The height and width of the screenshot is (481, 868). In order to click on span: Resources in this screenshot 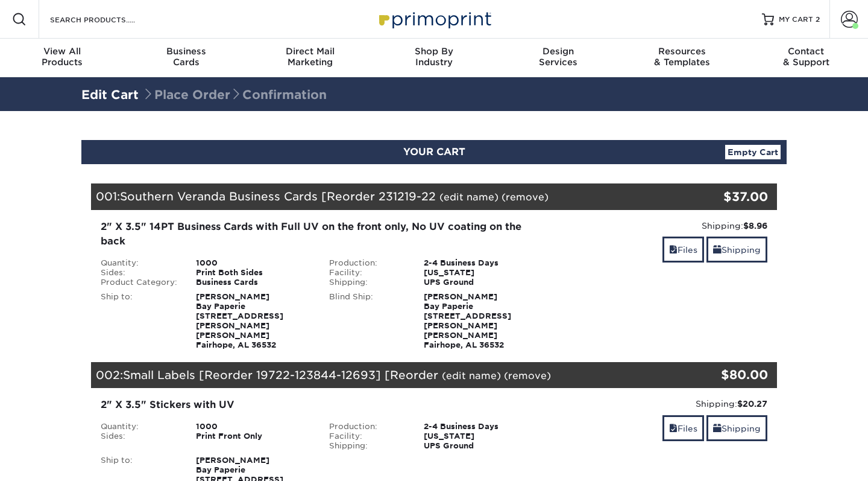, I will do `click(683, 51)`.